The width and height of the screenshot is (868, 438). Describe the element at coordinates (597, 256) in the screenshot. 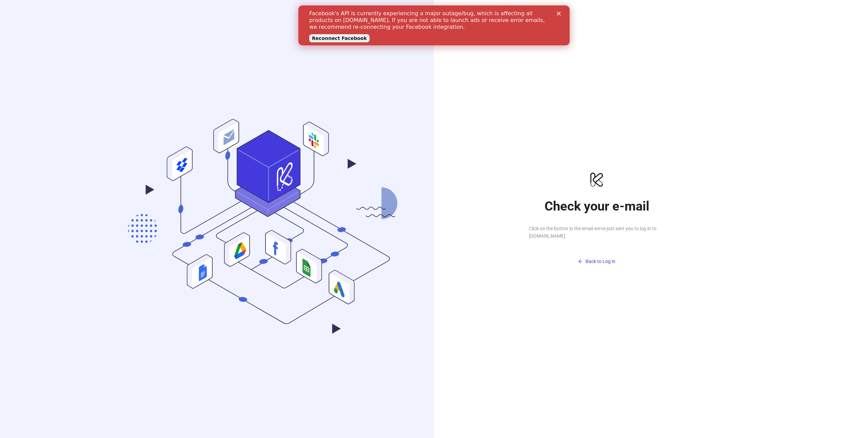

I see `a: Back to Log in` at that location.